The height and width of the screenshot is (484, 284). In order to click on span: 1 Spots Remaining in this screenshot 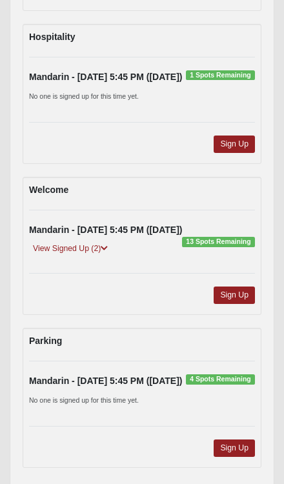, I will do `click(220, 75)`.